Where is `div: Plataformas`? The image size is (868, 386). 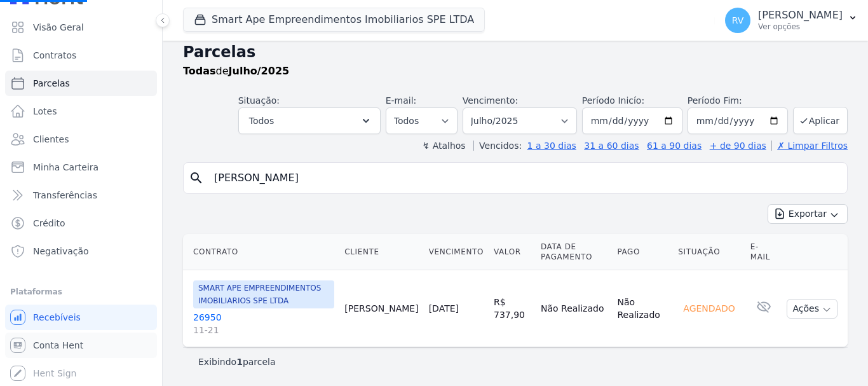 div: Plataformas is located at coordinates (81, 291).